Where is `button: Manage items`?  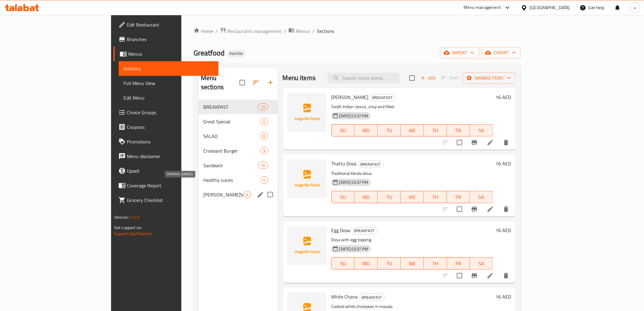 button: Manage items is located at coordinates (489, 78).